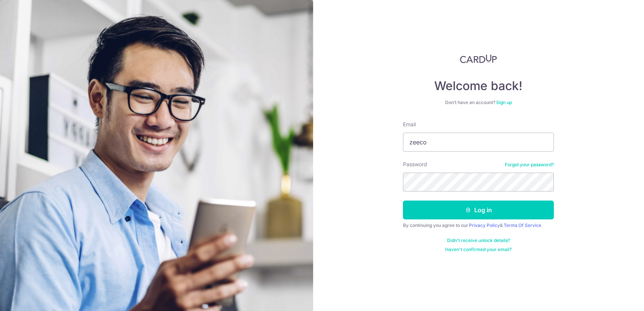  Describe the element at coordinates (478, 102) in the screenshot. I see `div: Don’t have an account?` at that location.